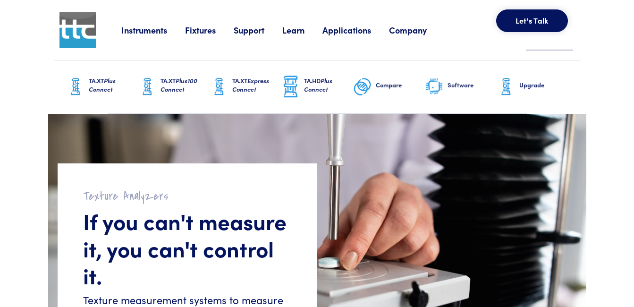 The width and height of the screenshot is (634, 307). I want to click on a: Fixtures, so click(209, 30).